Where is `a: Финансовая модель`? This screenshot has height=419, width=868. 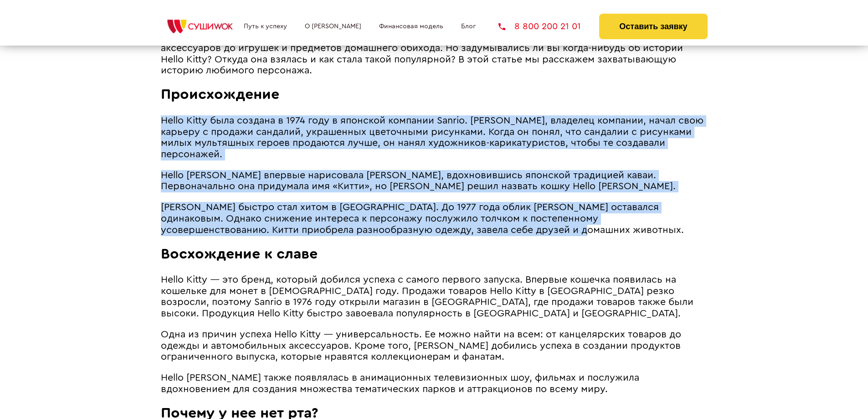
a: Финансовая модель is located at coordinates (411, 27).